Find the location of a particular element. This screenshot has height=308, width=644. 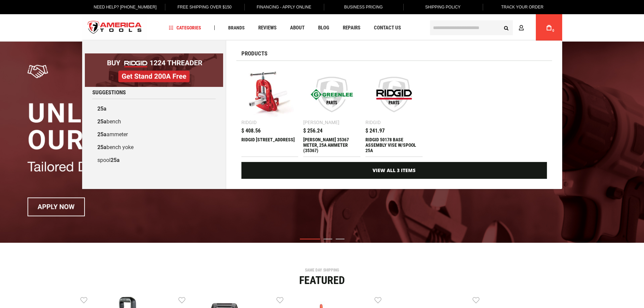

a: 25abench is located at coordinates (154, 122).